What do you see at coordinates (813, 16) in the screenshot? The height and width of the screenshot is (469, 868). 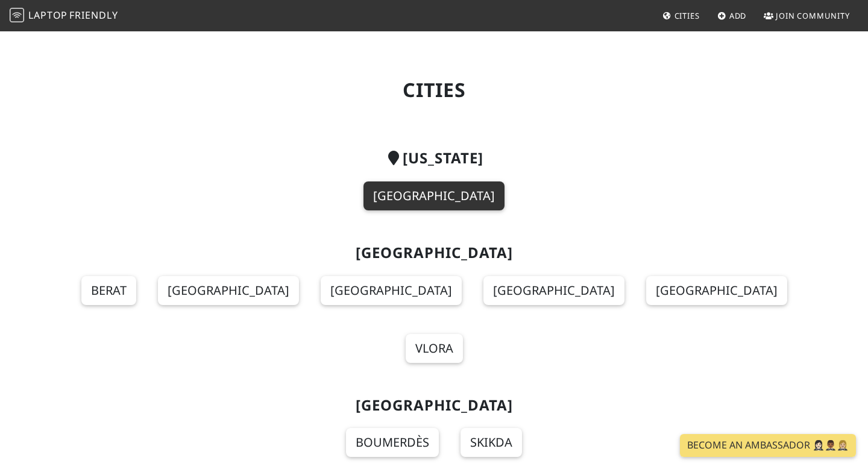 I see `span: Join Community` at bounding box center [813, 16].